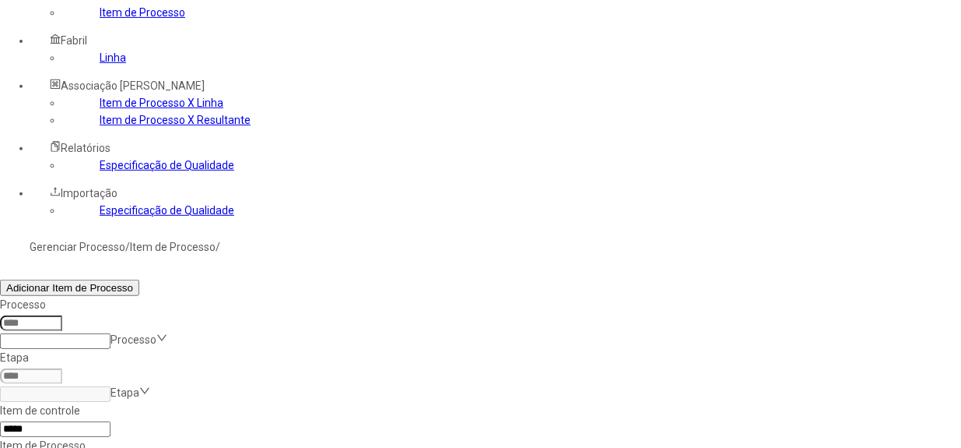 The height and width of the screenshot is (448, 961). I want to click on a: Item de Processo X Linha, so click(161, 103).